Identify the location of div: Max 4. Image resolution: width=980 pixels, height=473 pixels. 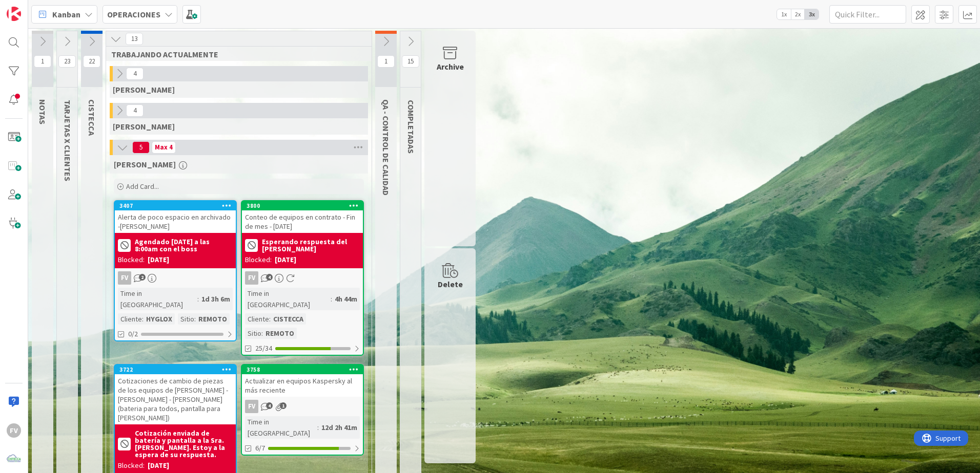
(164, 148).